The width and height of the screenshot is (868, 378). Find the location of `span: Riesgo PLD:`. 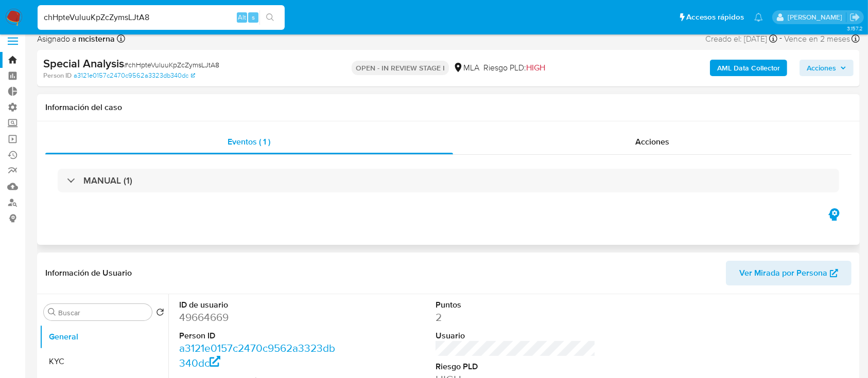

span: Riesgo PLD: is located at coordinates (514, 68).